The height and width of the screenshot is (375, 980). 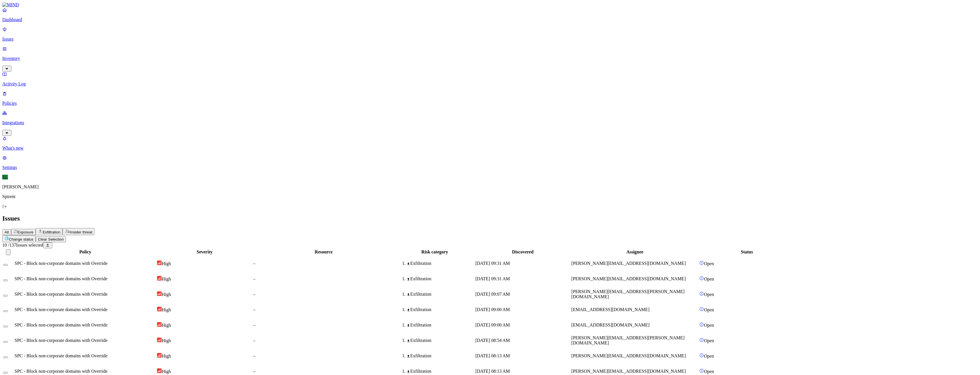 I want to click on p: Inventory, so click(x=490, y=59).